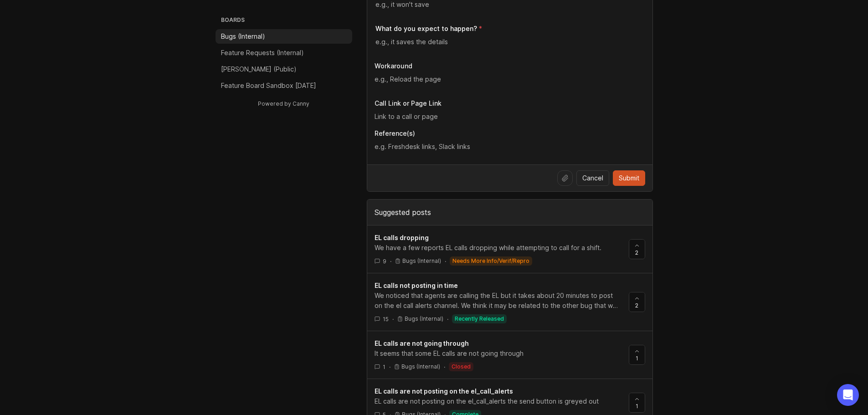 The image size is (868, 415). Describe the element at coordinates (416, 285) in the screenshot. I see `span: EL calls not posting in time` at that location.